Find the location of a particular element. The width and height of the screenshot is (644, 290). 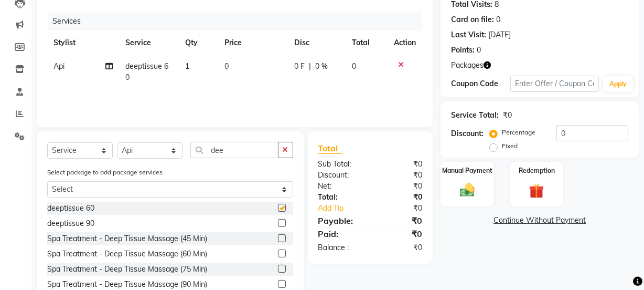

a: Continue Without Payment is located at coordinates (539, 220).